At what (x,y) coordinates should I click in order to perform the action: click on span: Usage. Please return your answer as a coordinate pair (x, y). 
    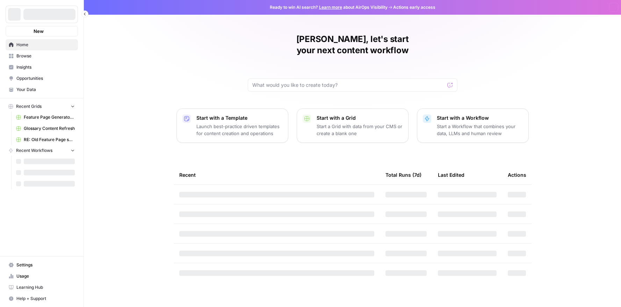
    Looking at the image, I should click on (45, 276).